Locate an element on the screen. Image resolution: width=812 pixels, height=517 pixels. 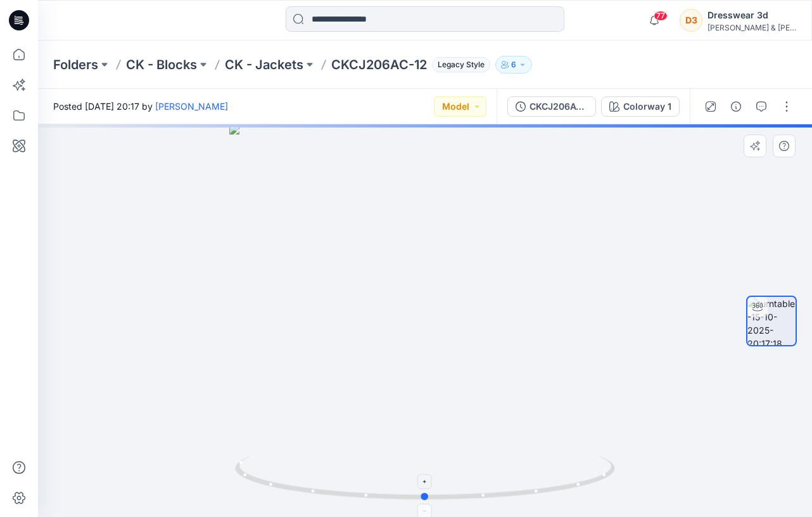
div: D3 is located at coordinates (691, 20).